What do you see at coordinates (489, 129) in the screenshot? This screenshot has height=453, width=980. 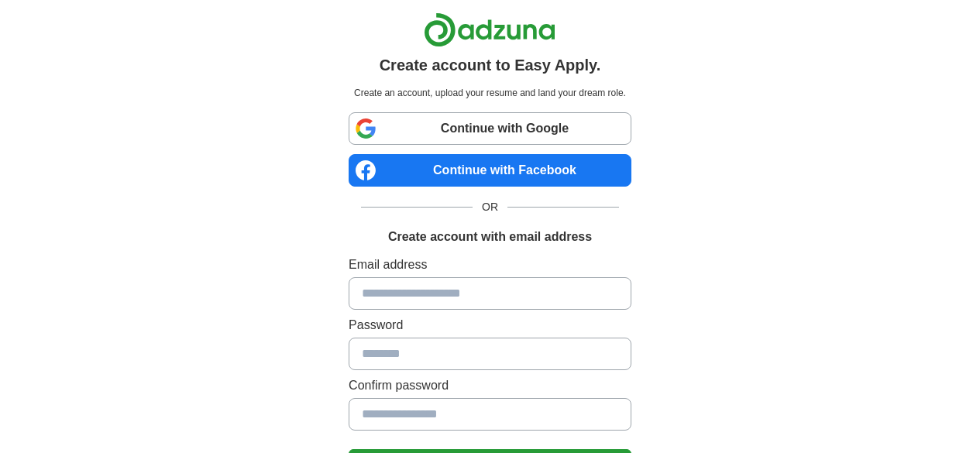 I see `a: Continue with Google` at bounding box center [489, 129].